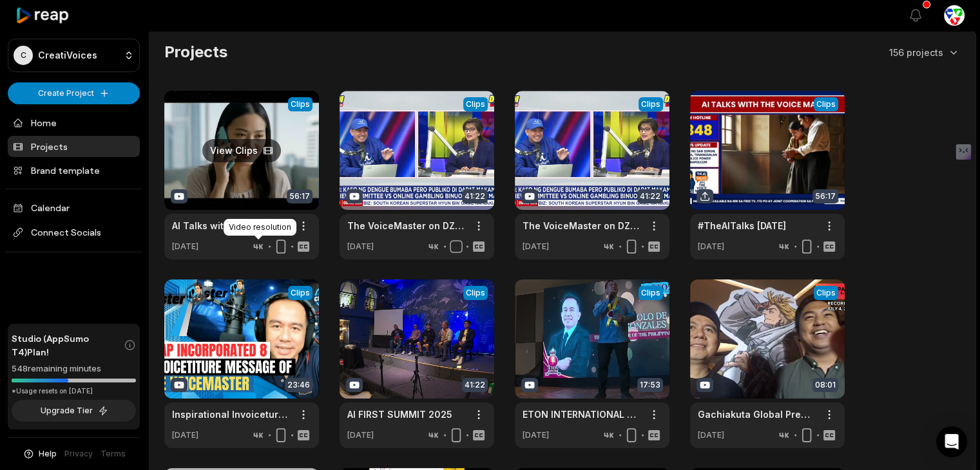 The width and height of the screenshot is (980, 470). Describe the element at coordinates (399, 414) in the screenshot. I see `a: AI FIRST SUMMIT 2025` at that location.